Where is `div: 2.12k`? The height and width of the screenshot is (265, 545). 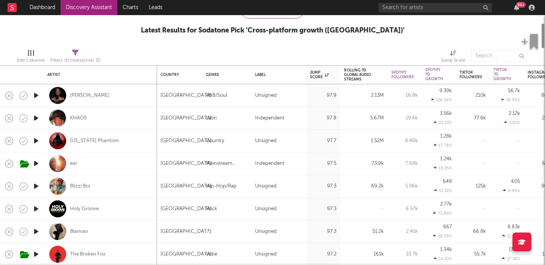
div: 2.12k is located at coordinates (514, 113).